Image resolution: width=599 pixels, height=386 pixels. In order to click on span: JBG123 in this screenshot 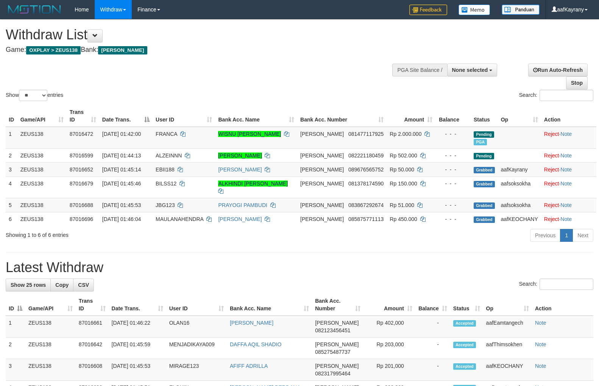, I will do `click(165, 205)`.